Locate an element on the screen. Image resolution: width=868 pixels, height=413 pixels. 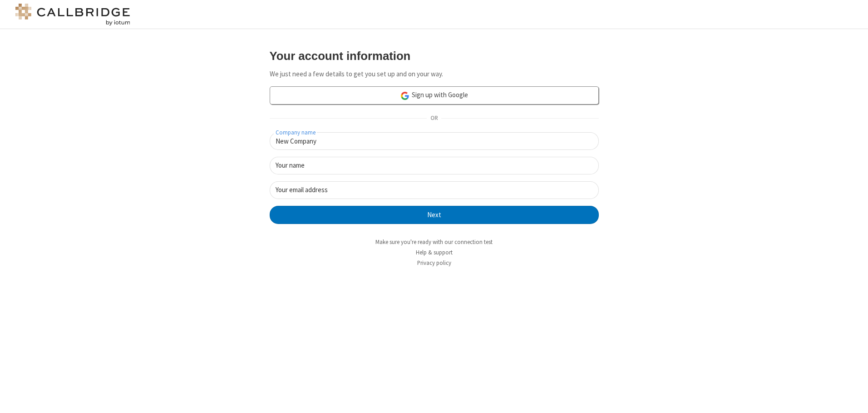
a: Privacy policy is located at coordinates (434, 263).